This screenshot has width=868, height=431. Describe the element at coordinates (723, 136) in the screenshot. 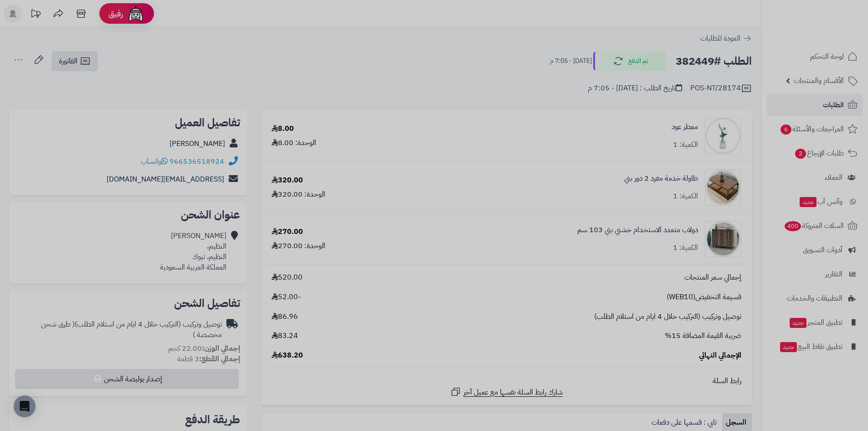

I see `img: 1726320803-110316010071-90x90.jpg` at that location.